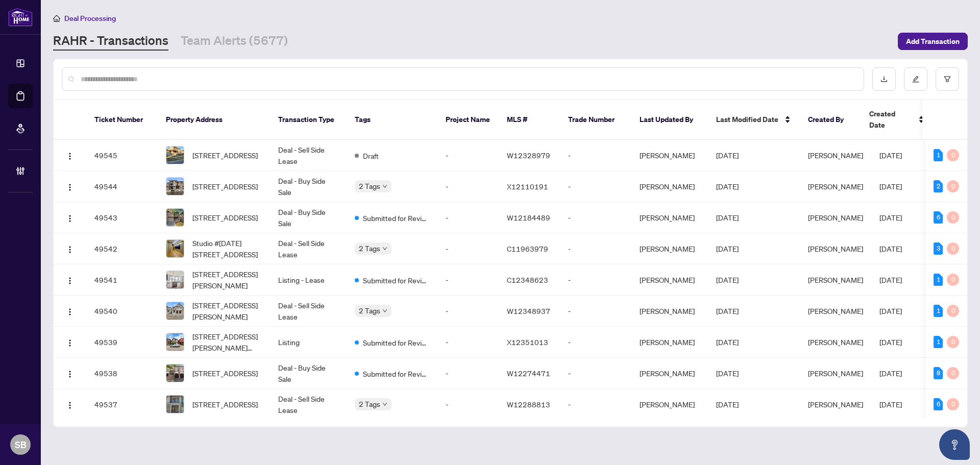 The image size is (980, 465). Describe the element at coordinates (122, 342) in the screenshot. I see `td: 49539` at that location.